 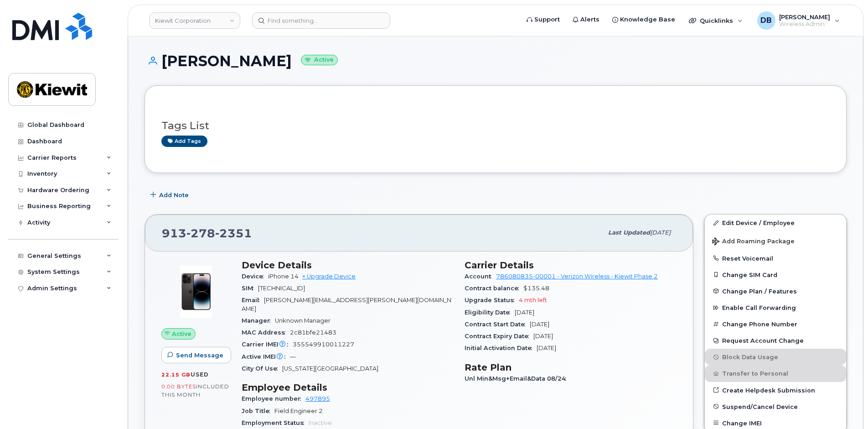 What do you see at coordinates (570, 265) in the screenshot?
I see `h3: Carrier Details` at bounding box center [570, 265].